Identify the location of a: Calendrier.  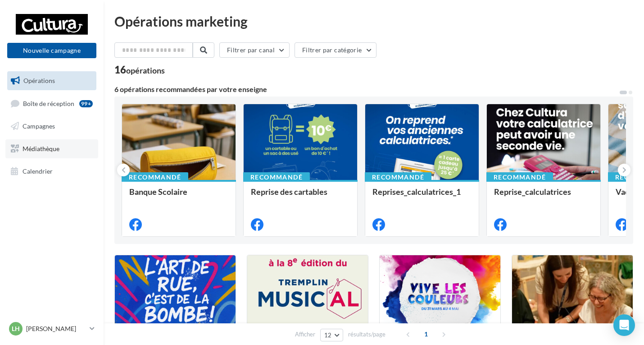
(52, 172).